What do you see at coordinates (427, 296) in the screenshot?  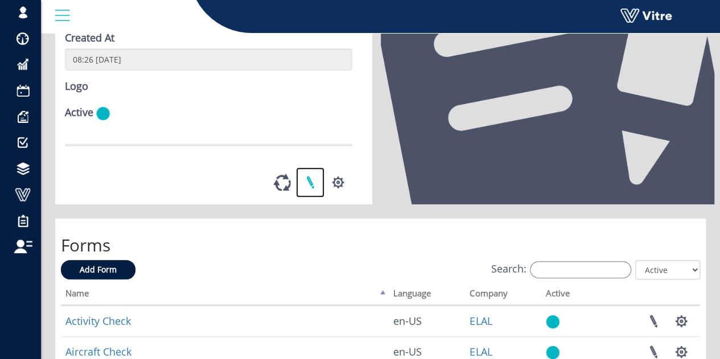 I see `th: Language` at bounding box center [427, 296].